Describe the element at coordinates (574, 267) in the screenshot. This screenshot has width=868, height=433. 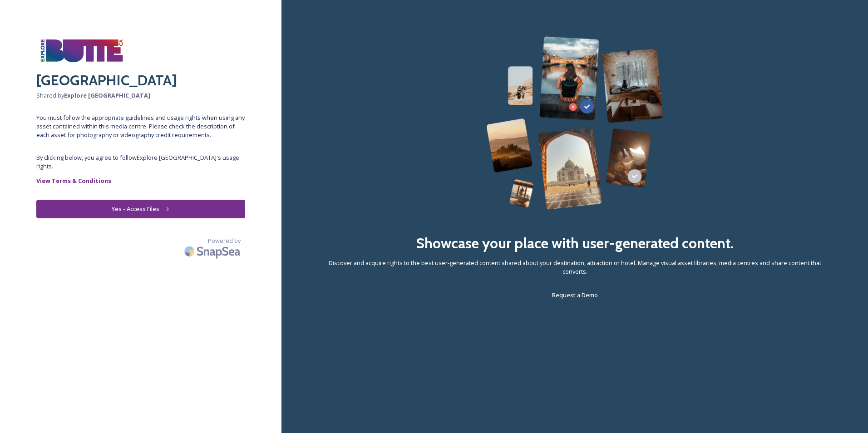
I see `span: Discover and acquire rights to the best user-generated content shared about your destination, att...` at that location.